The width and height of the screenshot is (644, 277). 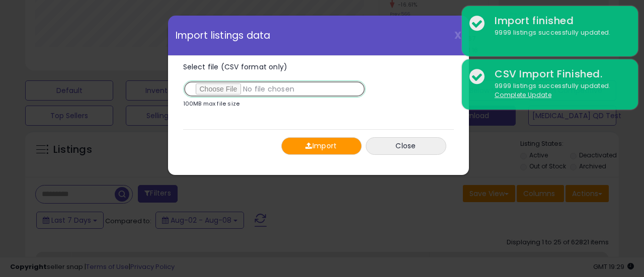 I want to click on div: Import finished, so click(x=558, y=21).